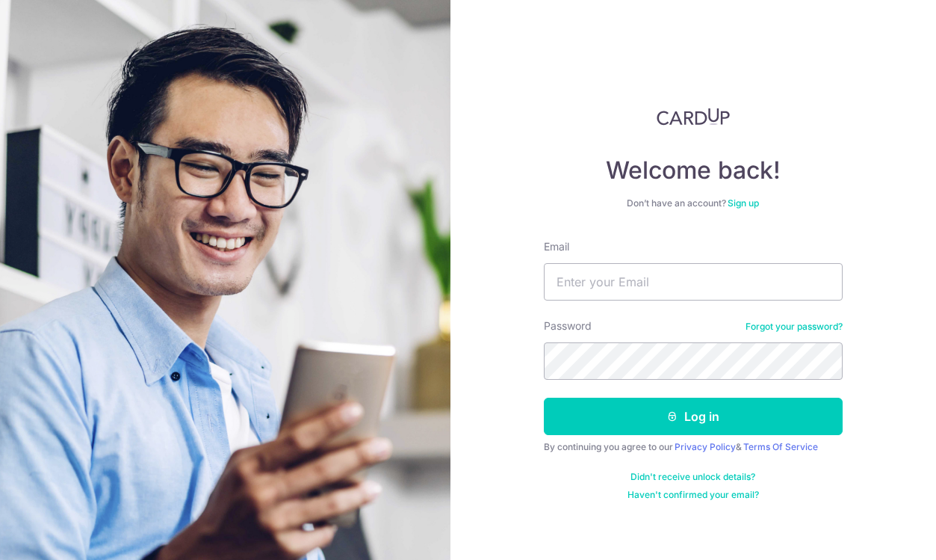 The width and height of the screenshot is (936, 560). What do you see at coordinates (693, 170) in the screenshot?
I see `h4: Welcome back!` at bounding box center [693, 170].